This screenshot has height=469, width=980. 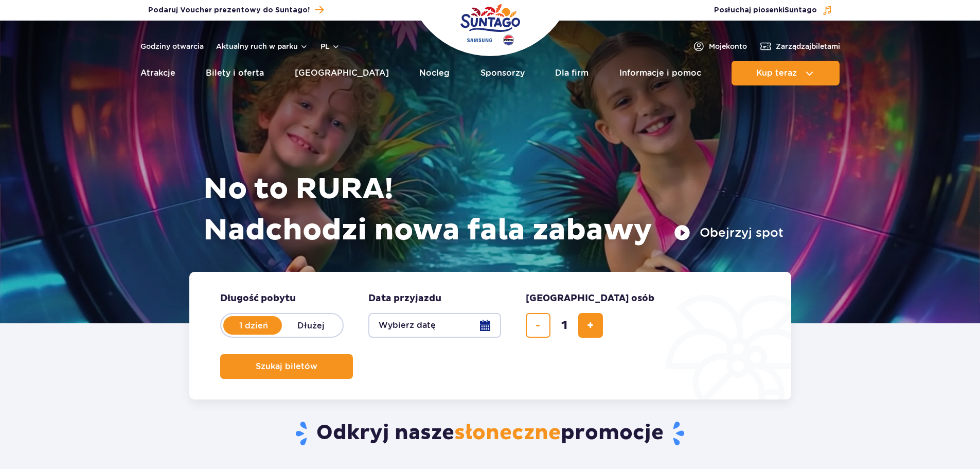 What do you see at coordinates (660, 73) in the screenshot?
I see `a: Informacje i pomoc` at bounding box center [660, 73].